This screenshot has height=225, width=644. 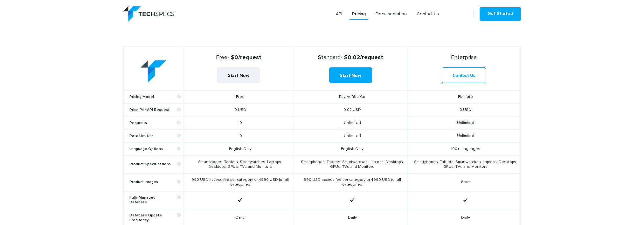 What do you see at coordinates (155, 200) in the screenshot?
I see `b: Fully Managed Database` at bounding box center [155, 200].